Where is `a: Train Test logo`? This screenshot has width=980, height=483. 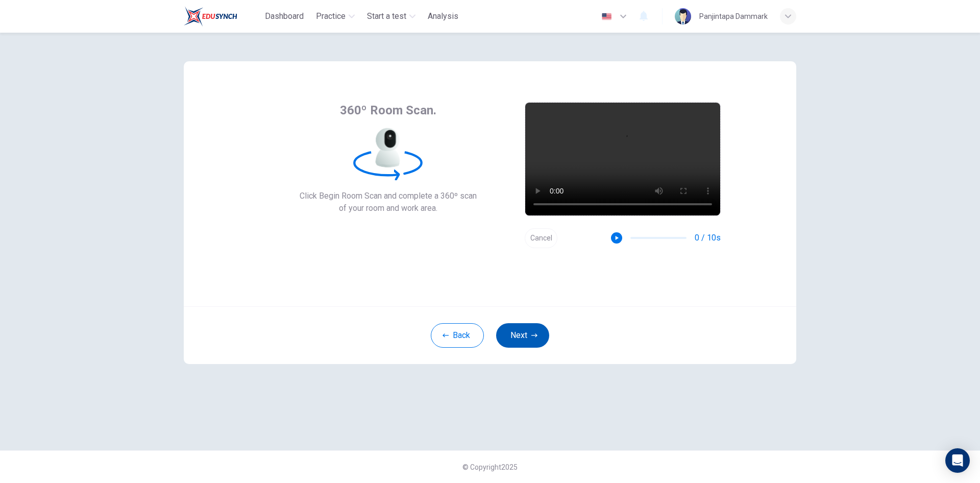
a: Train Test logo is located at coordinates (222, 17).